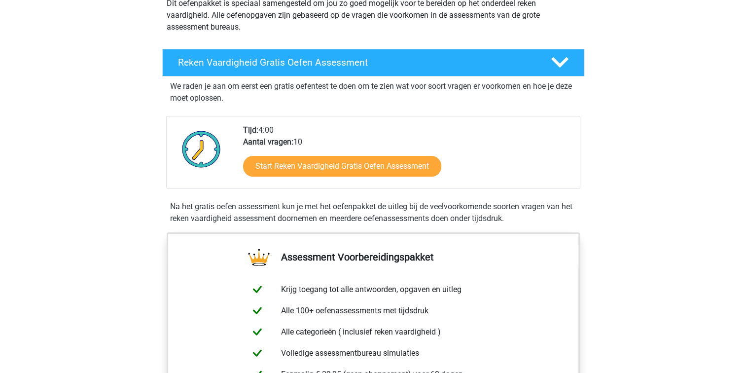 This screenshot has height=373, width=746. Describe the element at coordinates (357, 62) in the screenshot. I see `h4: Reken Vaardigheid Gratis Oefen Assessment` at that location.